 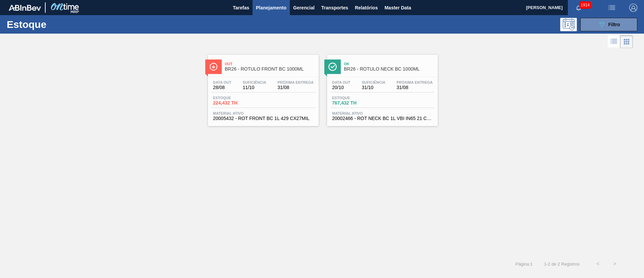 What do you see at coordinates (561, 264) in the screenshot?
I see `span: 1 - 2 de 2 Registros` at bounding box center [561, 264].